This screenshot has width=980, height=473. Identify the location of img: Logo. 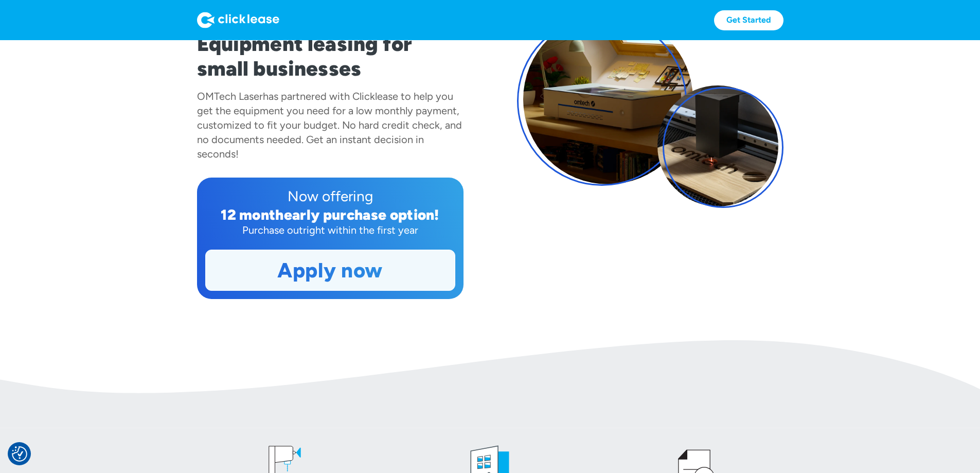
(238, 20).